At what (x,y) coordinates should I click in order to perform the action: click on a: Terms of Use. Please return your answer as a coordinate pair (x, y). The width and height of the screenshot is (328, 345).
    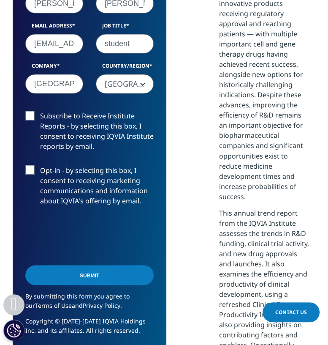
    Looking at the image, I should click on (53, 305).